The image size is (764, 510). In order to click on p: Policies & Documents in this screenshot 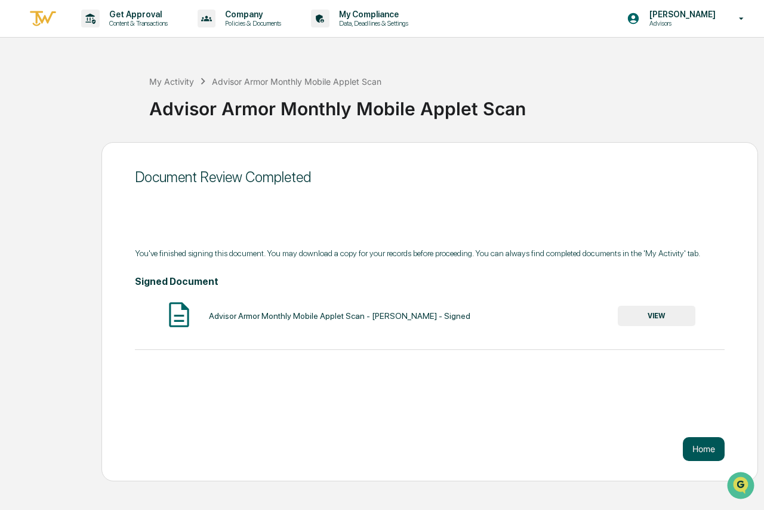, I will do `click(251, 23)`.